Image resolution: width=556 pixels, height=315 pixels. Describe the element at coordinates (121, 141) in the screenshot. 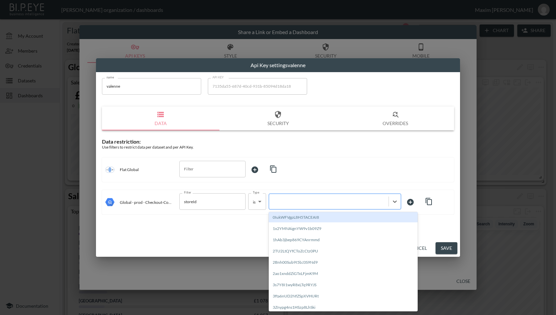

I see `span: Data restriction:` at that location.